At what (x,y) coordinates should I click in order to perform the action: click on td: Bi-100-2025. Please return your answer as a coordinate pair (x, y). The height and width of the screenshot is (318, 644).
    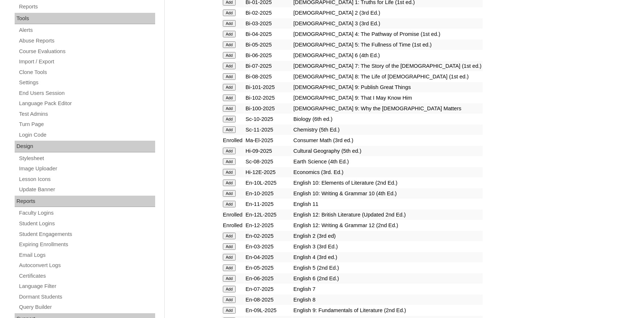
    Looking at the image, I should click on (269, 108).